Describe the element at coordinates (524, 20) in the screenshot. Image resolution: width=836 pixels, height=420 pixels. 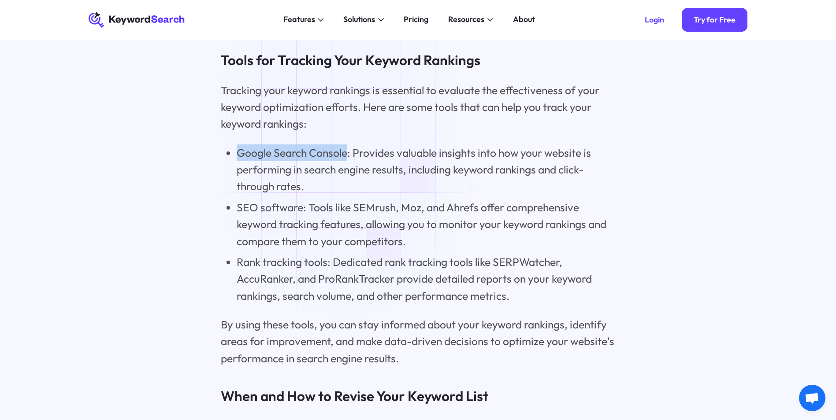
I see `a: About` at that location.